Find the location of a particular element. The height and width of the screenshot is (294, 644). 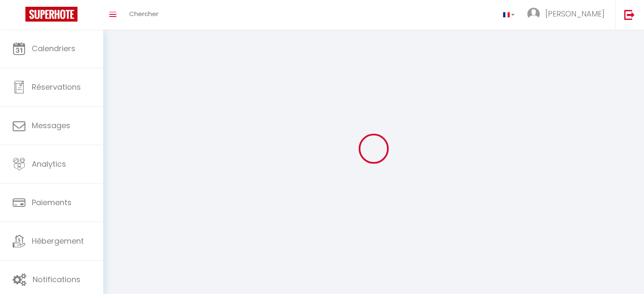

img: logout is located at coordinates (629, 14).